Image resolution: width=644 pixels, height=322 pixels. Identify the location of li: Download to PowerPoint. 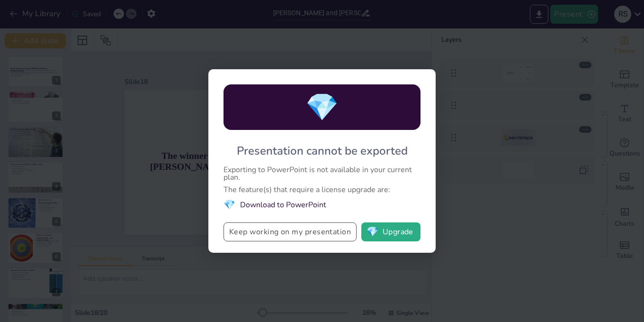
(322, 204).